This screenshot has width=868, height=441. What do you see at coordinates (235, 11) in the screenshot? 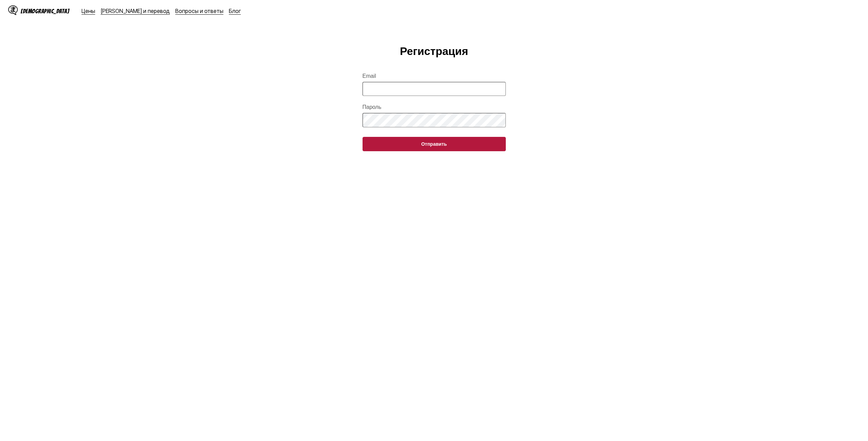
I see `a: Блог` at bounding box center [235, 11].